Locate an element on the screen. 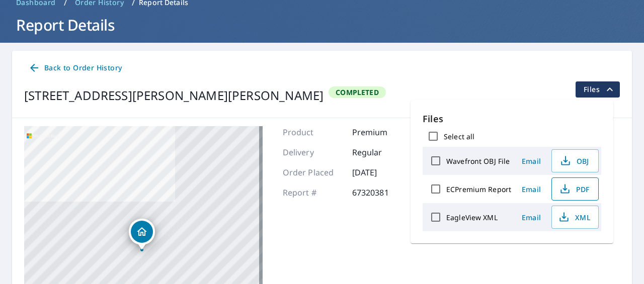 The height and width of the screenshot is (284, 644). p: Files is located at coordinates (512, 118).